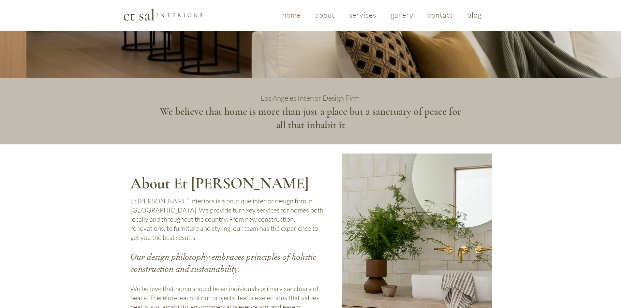 This screenshot has height=308, width=621. What do you see at coordinates (291, 15) in the screenshot?
I see `span: home` at bounding box center [291, 15].